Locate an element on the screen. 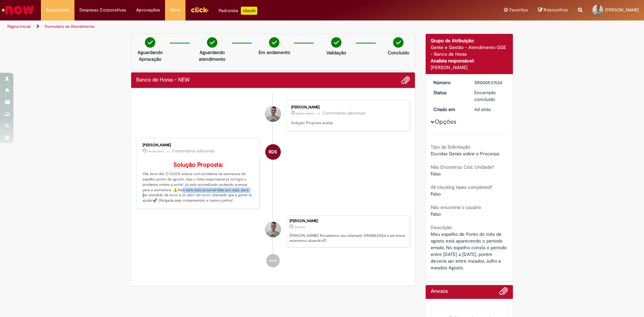  span: More is located at coordinates (175, 10).